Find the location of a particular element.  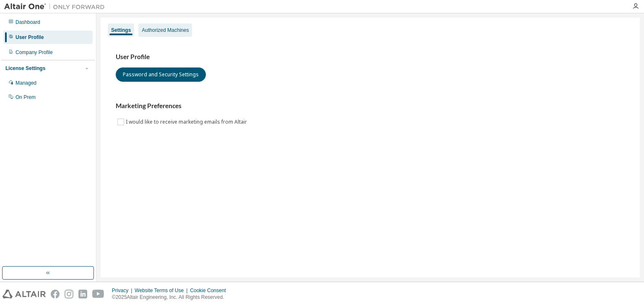

div: Settings is located at coordinates (121, 30).